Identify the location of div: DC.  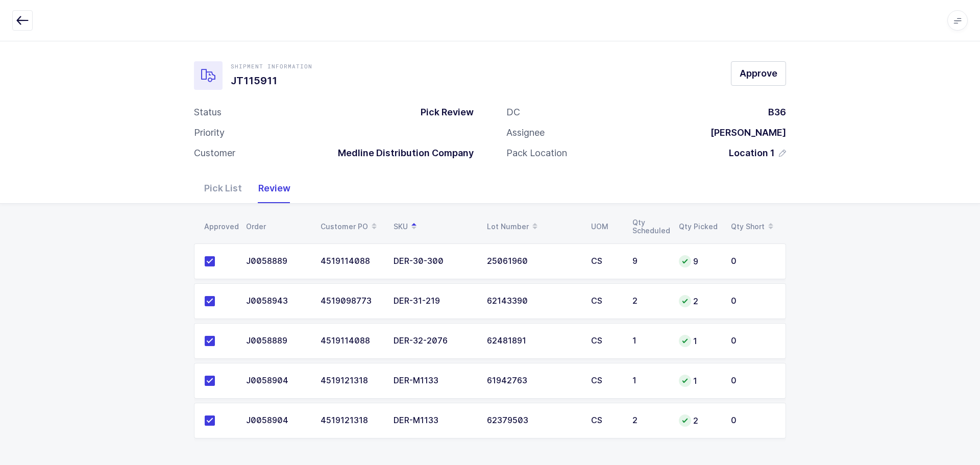
(513, 113).